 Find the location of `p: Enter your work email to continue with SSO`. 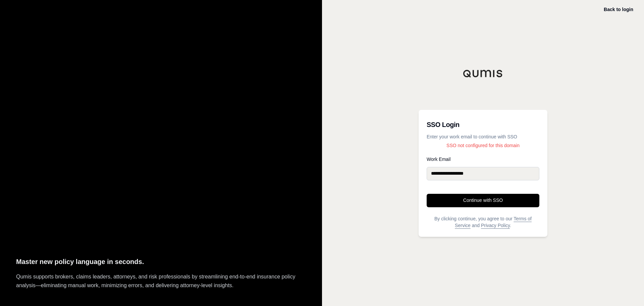

p: Enter your work email to continue with SSO is located at coordinates (483, 137).